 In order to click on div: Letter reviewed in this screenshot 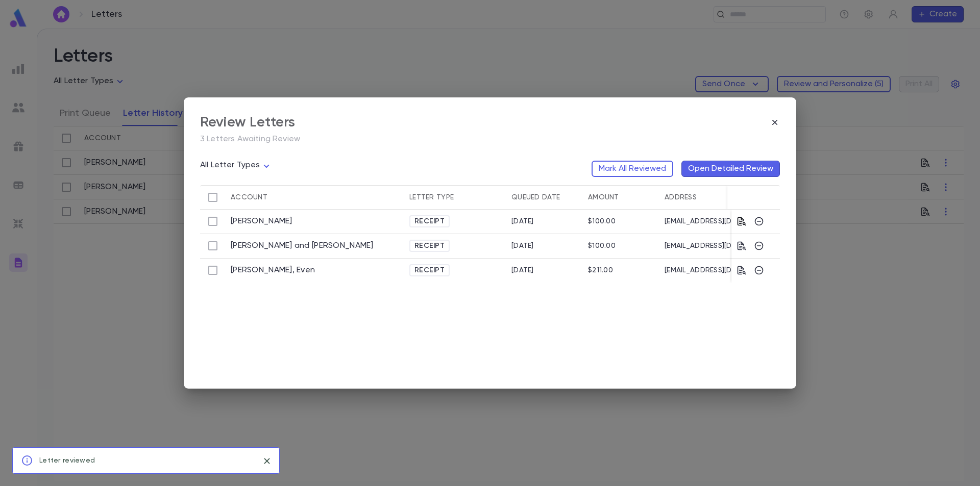, I will do `click(67, 460)`.